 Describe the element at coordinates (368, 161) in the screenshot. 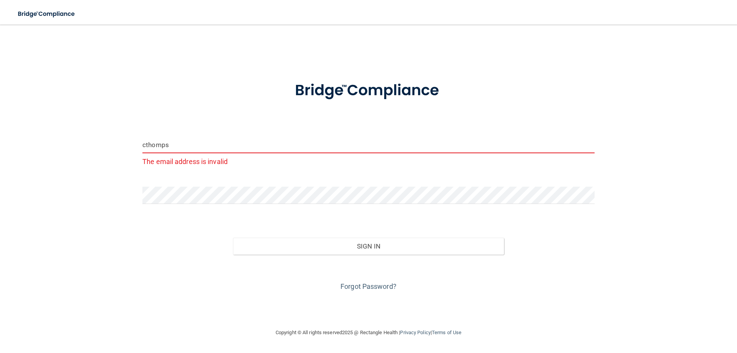

I see `p: The email address is invalid` at that location.